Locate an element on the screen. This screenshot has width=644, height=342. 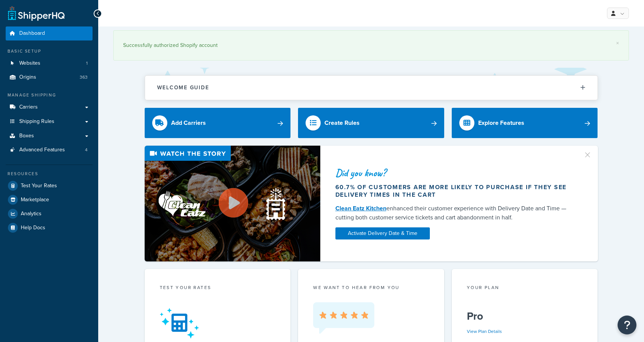
li: Test Your Rates is located at coordinates (49, 186).